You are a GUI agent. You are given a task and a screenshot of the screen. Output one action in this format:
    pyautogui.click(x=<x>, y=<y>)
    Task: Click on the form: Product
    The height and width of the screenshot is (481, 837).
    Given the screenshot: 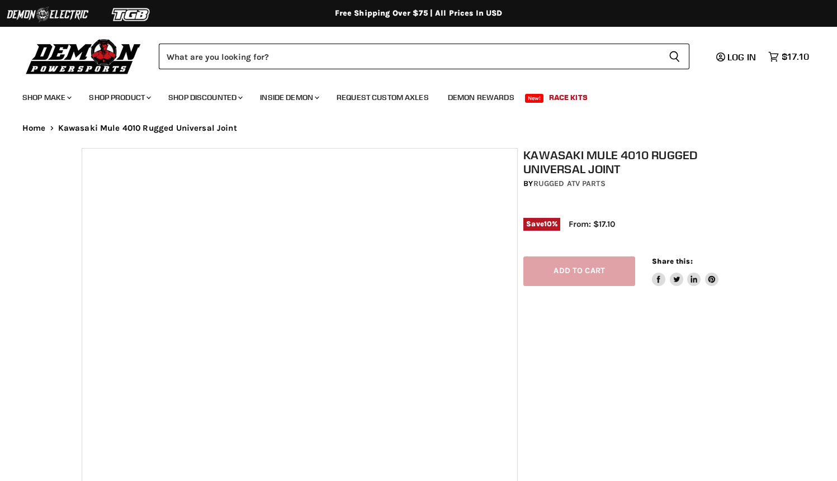 What is the action you would take?
    pyautogui.click(x=424, y=56)
    